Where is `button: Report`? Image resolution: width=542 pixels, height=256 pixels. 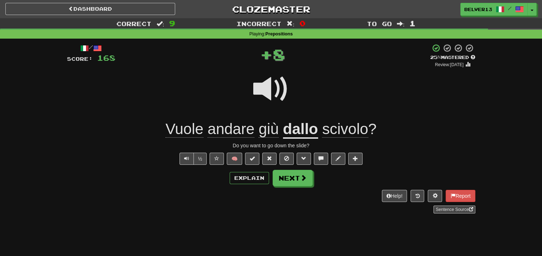
button: Report is located at coordinates (460, 196).